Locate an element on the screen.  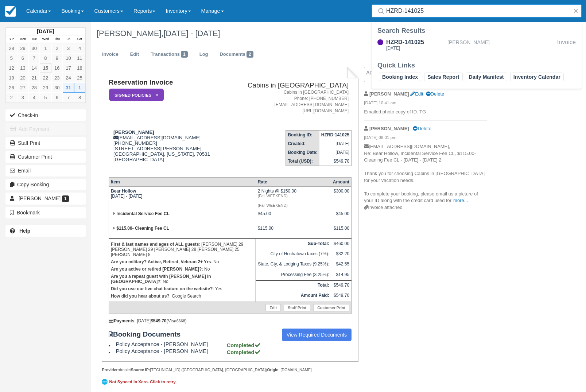
button: Copy Booking is located at coordinates (46, 184).